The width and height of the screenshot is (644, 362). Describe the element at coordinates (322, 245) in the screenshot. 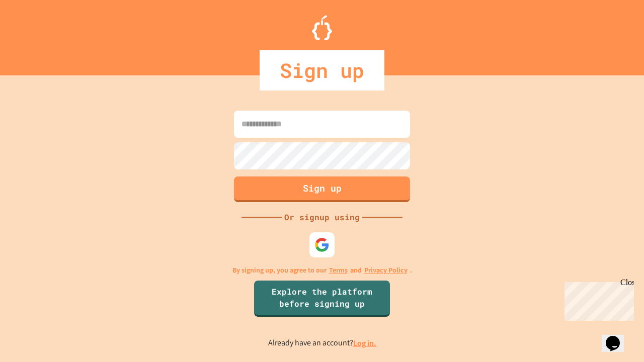

I see `img: google-icon.svg` at that location.